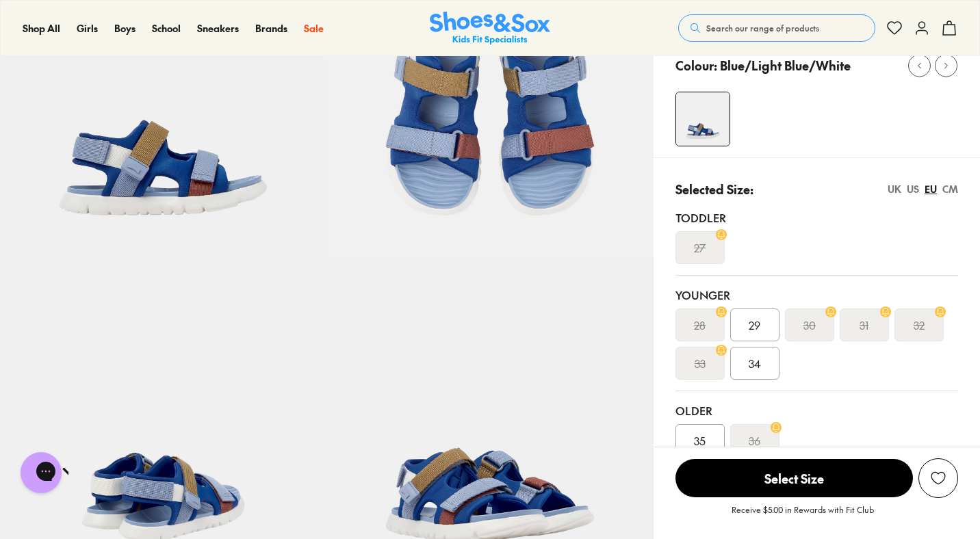  I want to click on div: UK, so click(895, 189).